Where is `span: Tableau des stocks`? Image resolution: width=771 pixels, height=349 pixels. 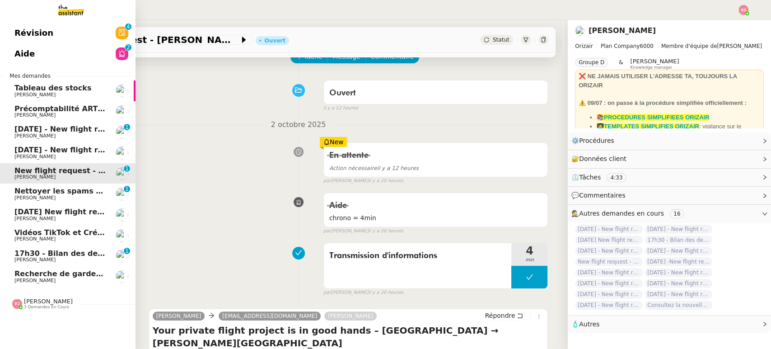 span: Tableau des stocks is located at coordinates (53, 88).